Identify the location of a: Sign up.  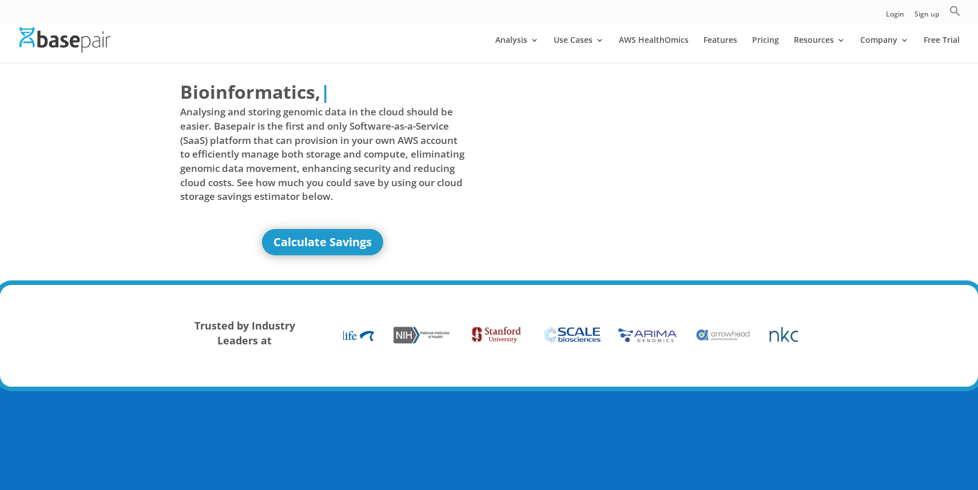
(926, 17).